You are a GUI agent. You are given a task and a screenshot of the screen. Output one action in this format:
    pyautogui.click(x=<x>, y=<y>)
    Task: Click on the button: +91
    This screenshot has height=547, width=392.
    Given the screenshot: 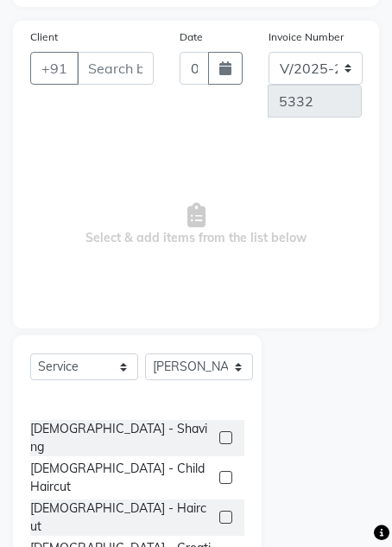 What is the action you would take?
    pyautogui.click(x=54, y=68)
    